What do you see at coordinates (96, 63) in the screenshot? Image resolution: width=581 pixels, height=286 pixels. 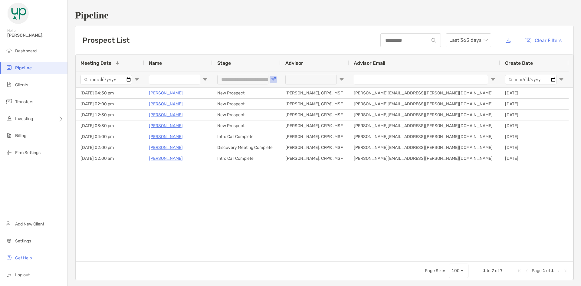 I see `span: Meeting Date` at bounding box center [96, 63].